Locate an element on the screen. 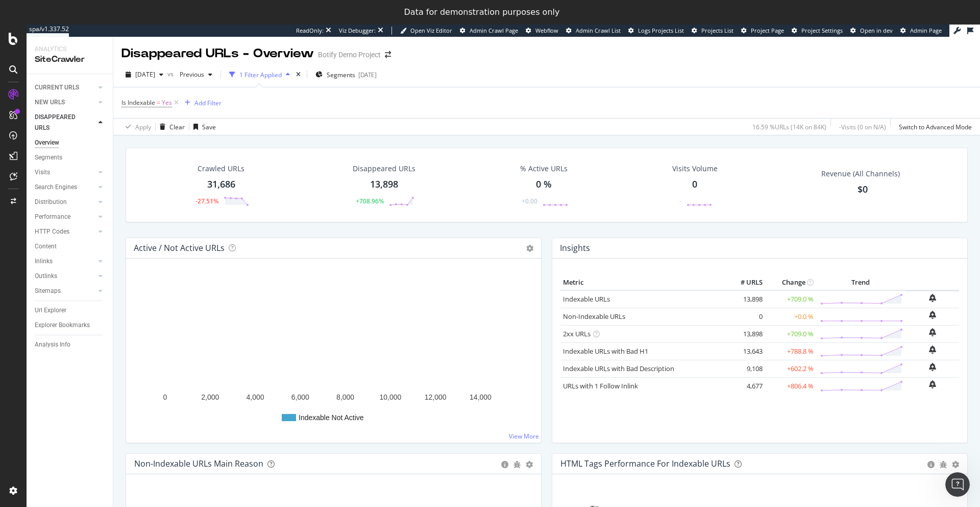  text: 8,000 is located at coordinates (345, 397).